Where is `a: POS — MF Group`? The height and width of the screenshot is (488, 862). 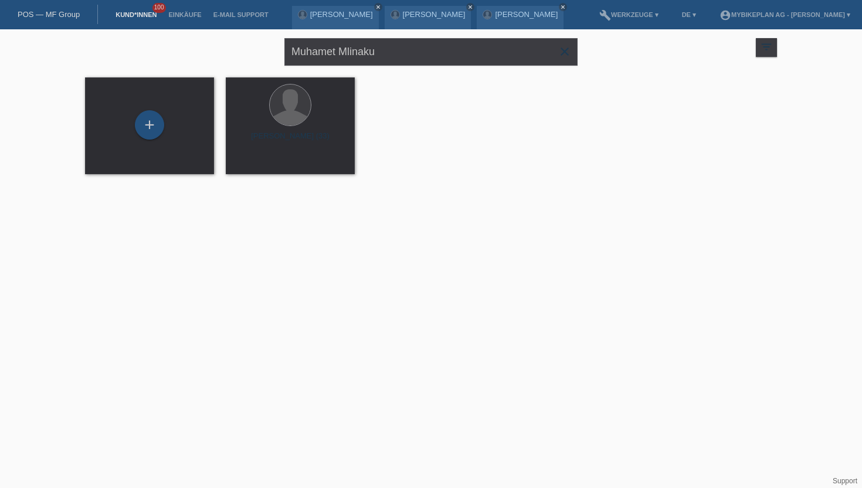
a: POS — MF Group is located at coordinates (49, 14).